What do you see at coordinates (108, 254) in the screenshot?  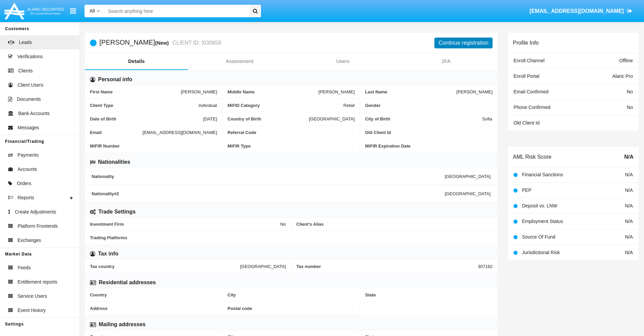 I see `h6: Tax info` at bounding box center [108, 254].